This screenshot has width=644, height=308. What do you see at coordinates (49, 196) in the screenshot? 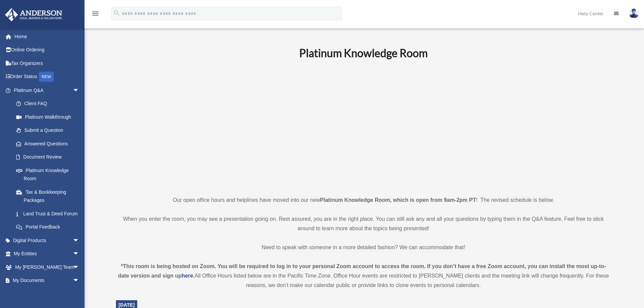
I see `a: Tax & Bookkeeping Packages` at bounding box center [49, 196].